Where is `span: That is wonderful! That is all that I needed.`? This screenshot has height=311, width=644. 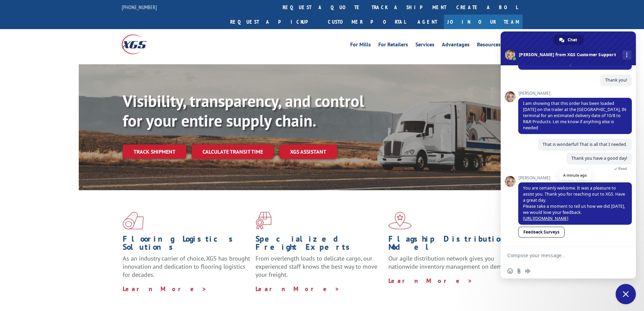
span: That is wonderful! That is all that I needed. is located at coordinates (585, 144).